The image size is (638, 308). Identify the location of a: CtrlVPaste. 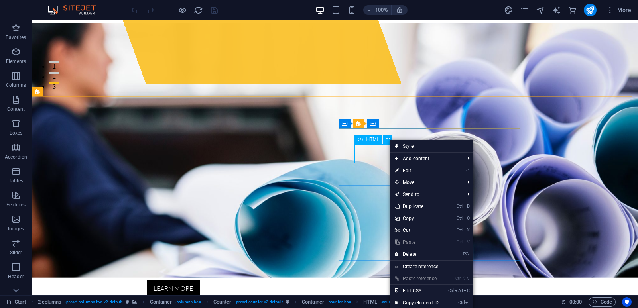
(417, 243).